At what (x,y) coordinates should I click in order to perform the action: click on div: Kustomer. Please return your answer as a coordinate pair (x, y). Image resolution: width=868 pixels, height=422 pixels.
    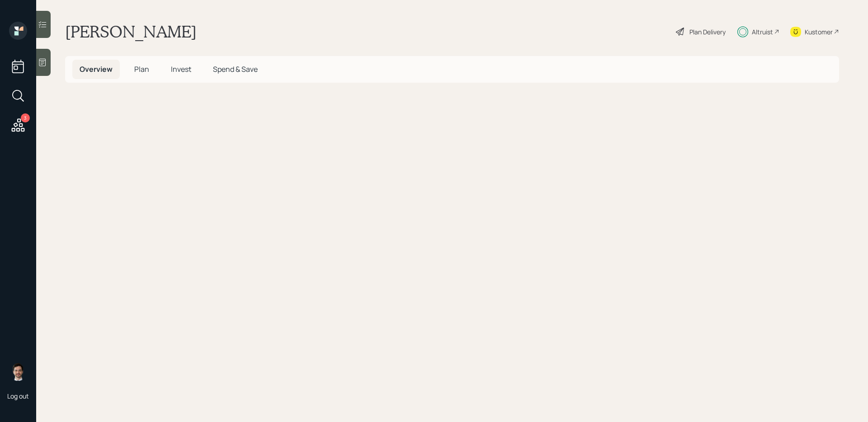
    Looking at the image, I should click on (819, 32).